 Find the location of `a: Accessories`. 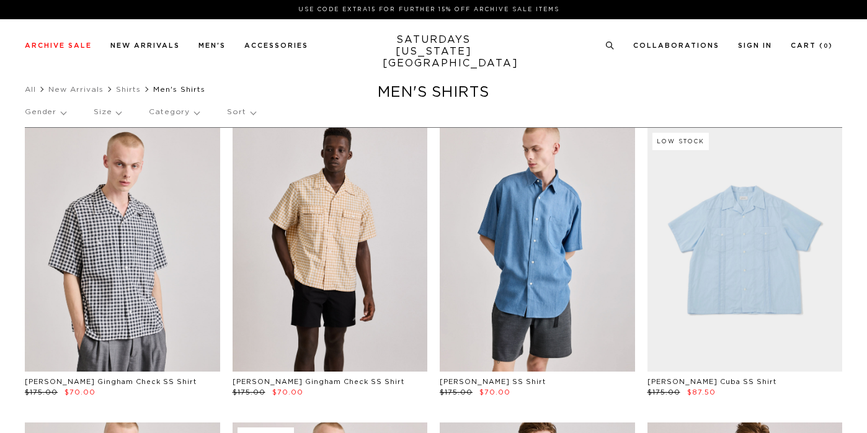

a: Accessories is located at coordinates (276, 45).